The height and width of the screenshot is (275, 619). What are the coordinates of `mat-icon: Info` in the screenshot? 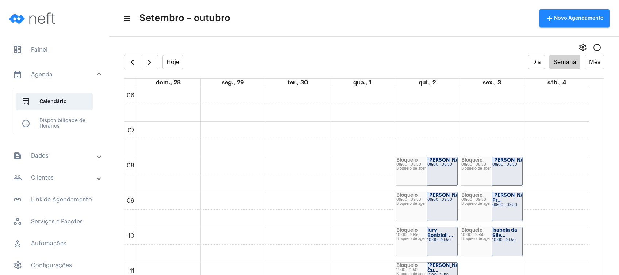 It's located at (597, 47).